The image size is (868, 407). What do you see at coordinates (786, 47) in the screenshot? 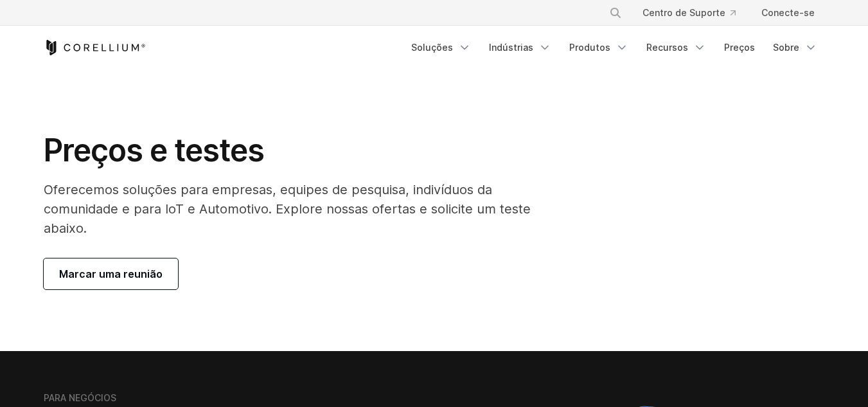
I see `font: Sobre` at bounding box center [786, 47].